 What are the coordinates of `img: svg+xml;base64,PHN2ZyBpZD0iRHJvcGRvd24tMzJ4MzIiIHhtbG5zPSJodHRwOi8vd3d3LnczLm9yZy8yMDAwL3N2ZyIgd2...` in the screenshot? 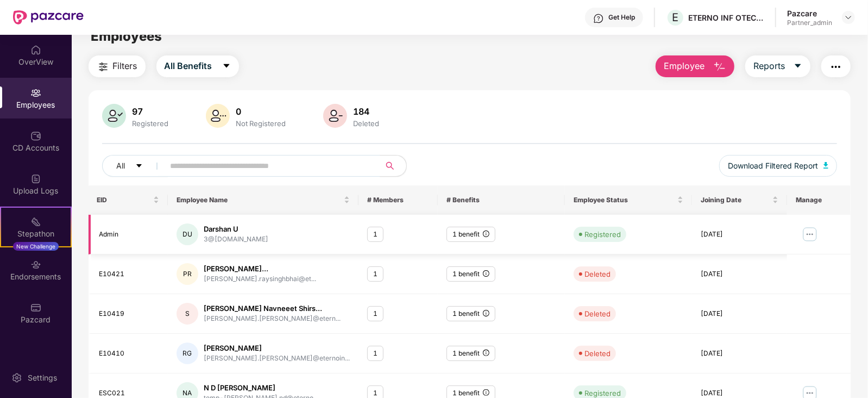 It's located at (848, 17).